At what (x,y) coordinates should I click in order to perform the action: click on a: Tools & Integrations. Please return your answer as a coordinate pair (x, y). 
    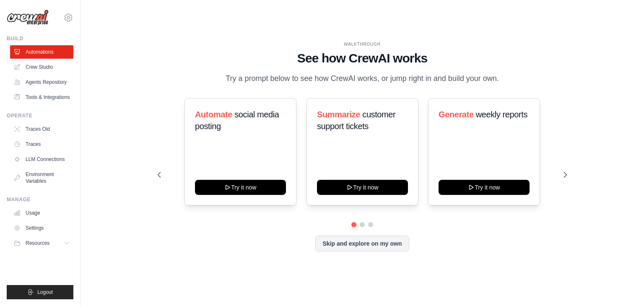
    Looking at the image, I should click on (41, 97).